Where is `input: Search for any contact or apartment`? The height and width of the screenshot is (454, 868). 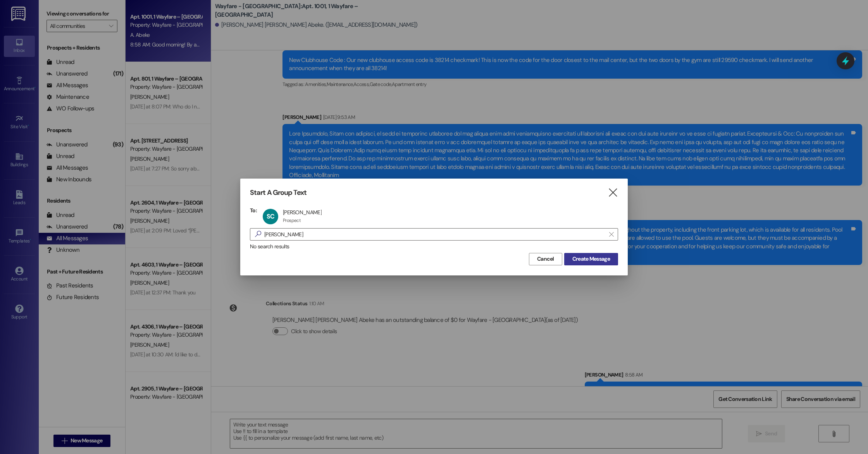
input: Search for any contact or apartment is located at coordinates (435, 234).